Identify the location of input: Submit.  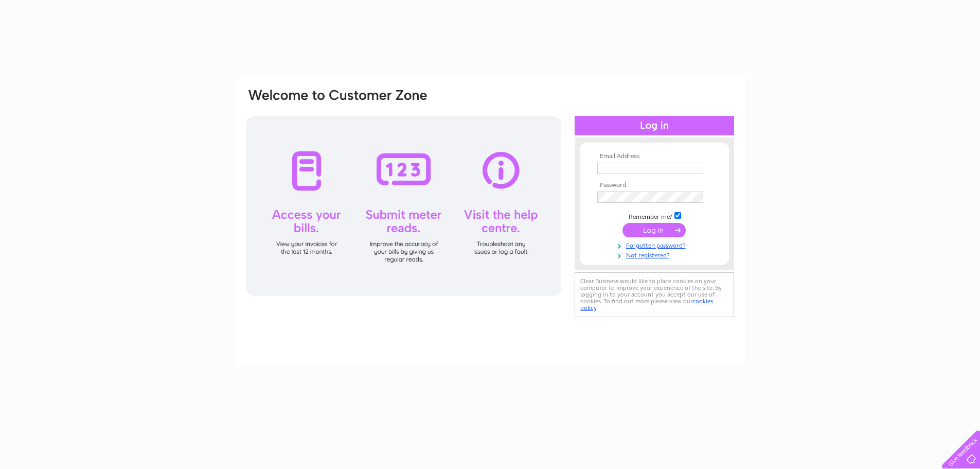
(654, 230).